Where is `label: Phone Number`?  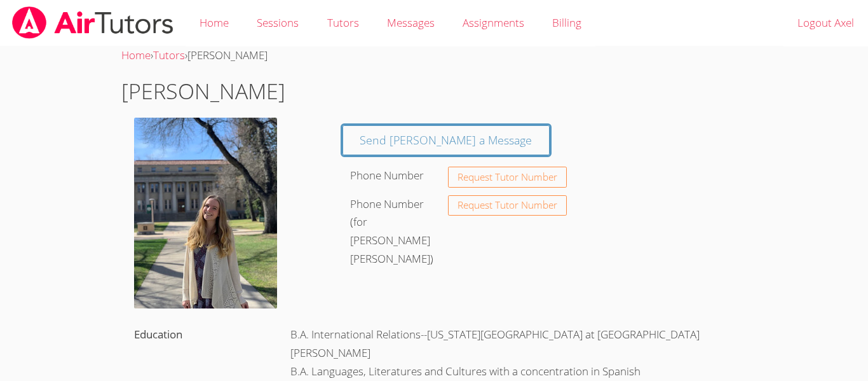
label: Phone Number is located at coordinates (387, 175).